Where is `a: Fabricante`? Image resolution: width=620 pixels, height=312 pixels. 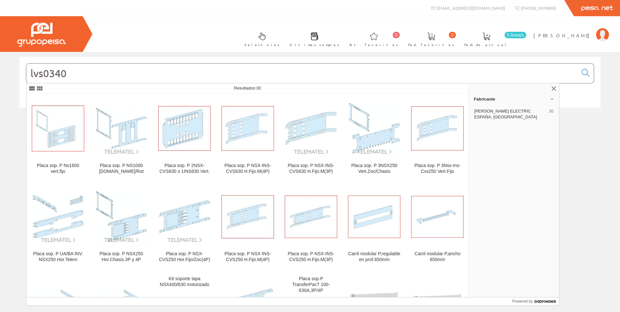
a: Fabricante is located at coordinates (514, 99).